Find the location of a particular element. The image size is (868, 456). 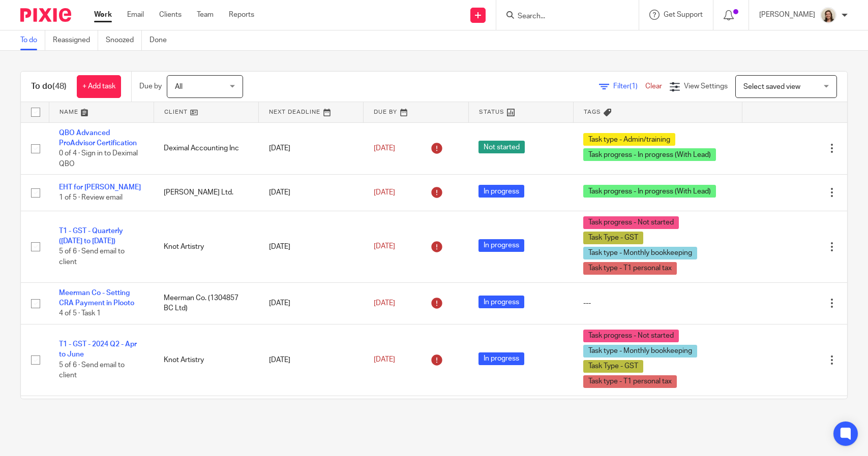

img: Pixie is located at coordinates (46, 14).